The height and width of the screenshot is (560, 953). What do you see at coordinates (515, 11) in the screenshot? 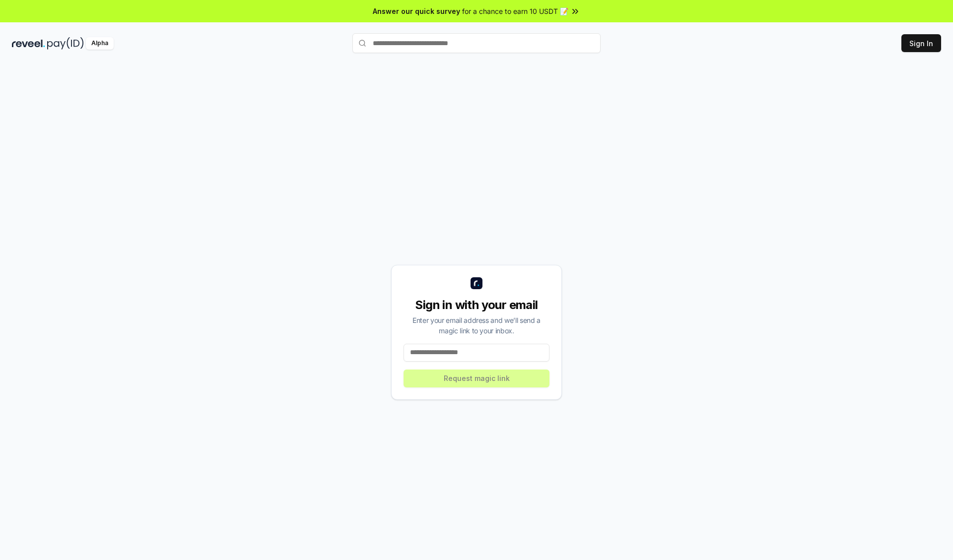
I see `span: for a chance to earn 10 USDT 📝` at bounding box center [515, 11].